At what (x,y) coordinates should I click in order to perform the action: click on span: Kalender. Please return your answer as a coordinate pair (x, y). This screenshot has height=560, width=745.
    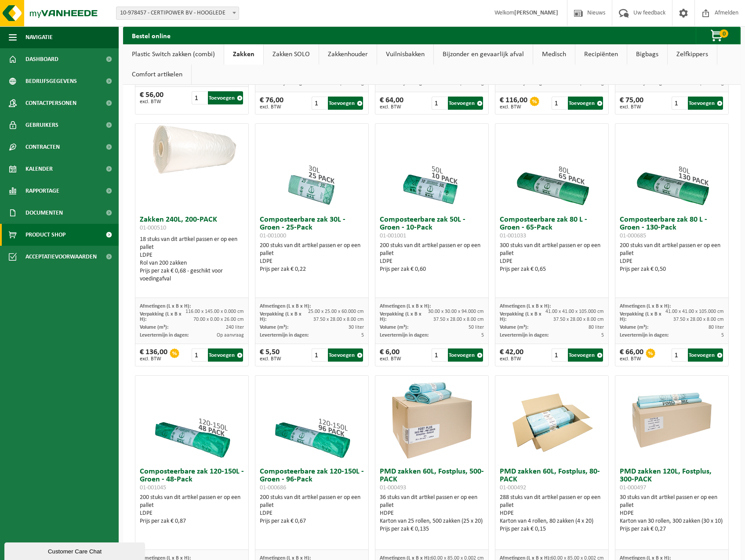
    Looking at the image, I should click on (39, 169).